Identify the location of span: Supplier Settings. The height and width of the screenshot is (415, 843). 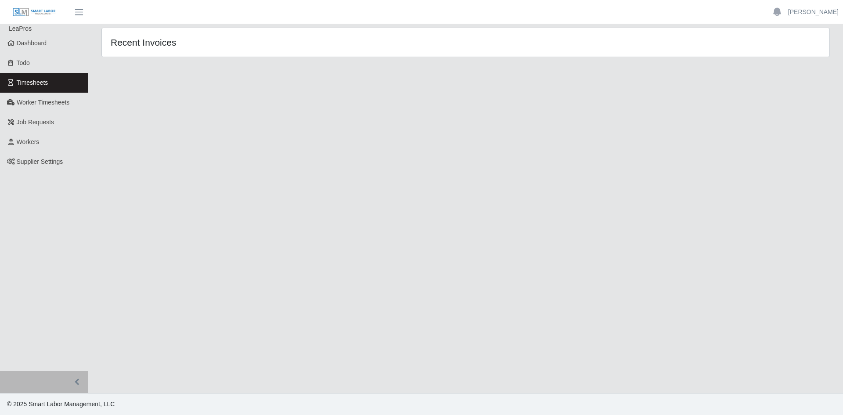
(40, 162).